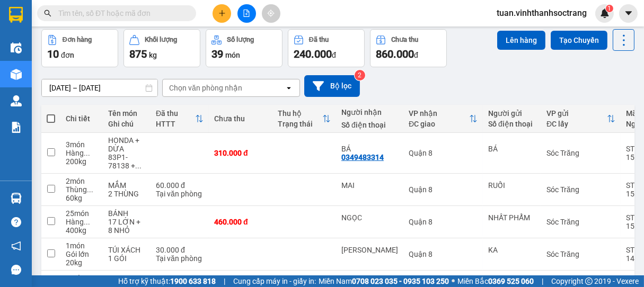  What do you see at coordinates (80, 25) in the screenshot?
I see `li: Vĩnh Thành (Sóc Trăng)` at bounding box center [80, 25].